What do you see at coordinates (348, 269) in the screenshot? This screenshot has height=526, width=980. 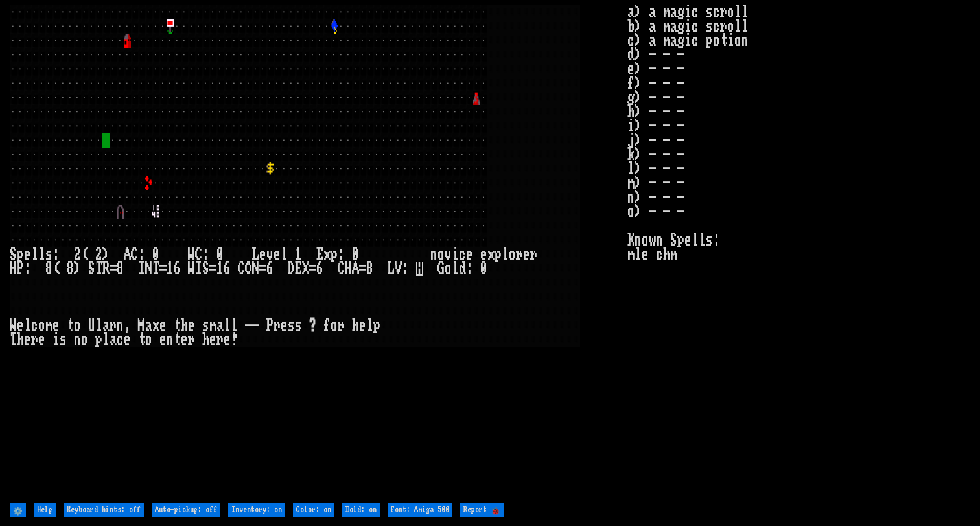 I see `div: H` at bounding box center [348, 269].